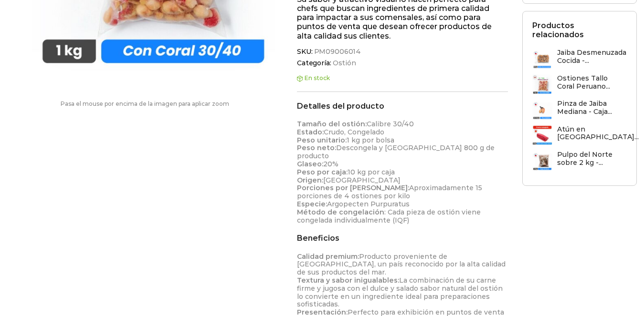 The image size is (644, 316). I want to click on strong: Peso neto:, so click(316, 148).